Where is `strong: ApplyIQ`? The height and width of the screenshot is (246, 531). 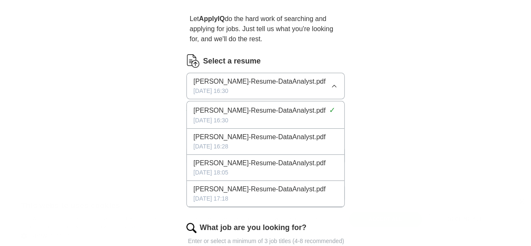 strong: ApplyIQ is located at coordinates (212, 18).